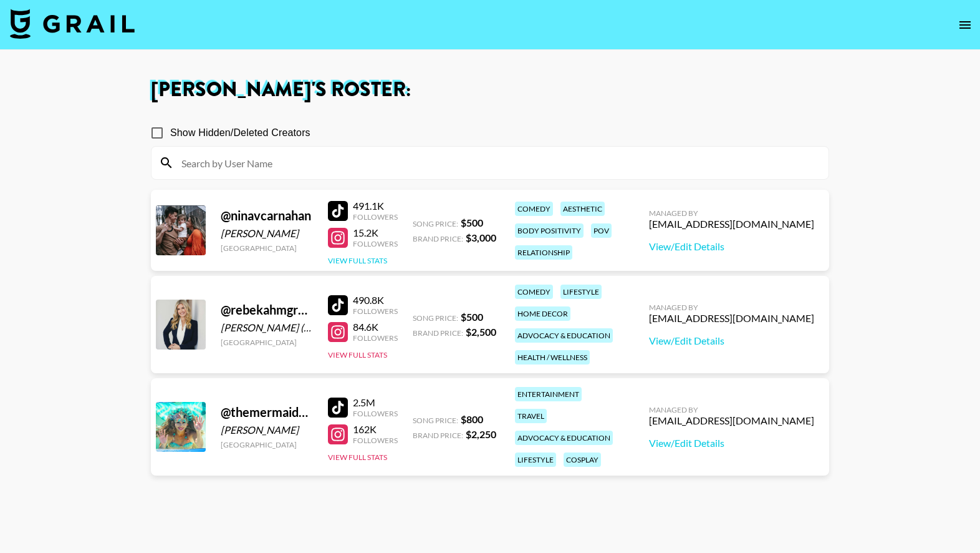 This screenshot has width=980, height=553. What do you see at coordinates (550, 230) in the screenshot?
I see `div: body positivity` at bounding box center [550, 230].